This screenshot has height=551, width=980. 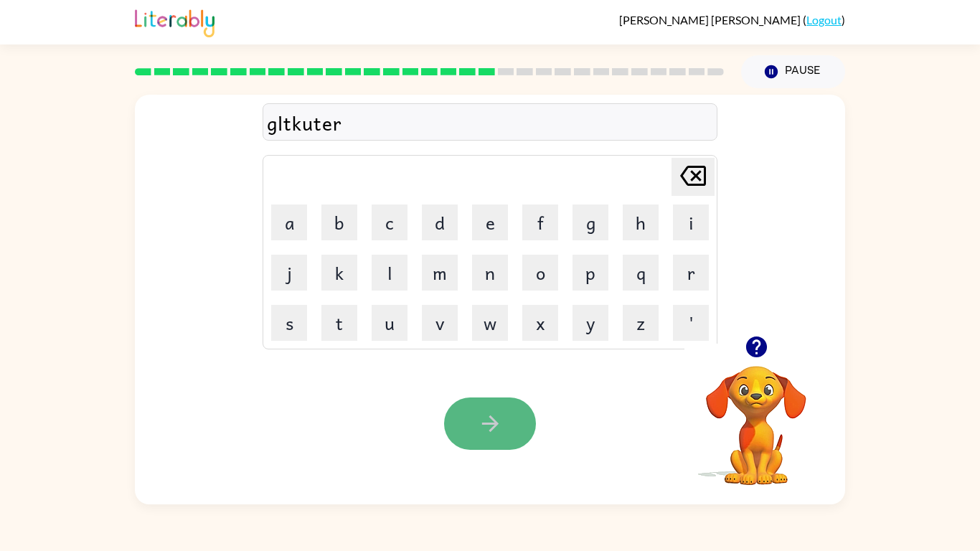 I want to click on button: a, so click(x=289, y=222).